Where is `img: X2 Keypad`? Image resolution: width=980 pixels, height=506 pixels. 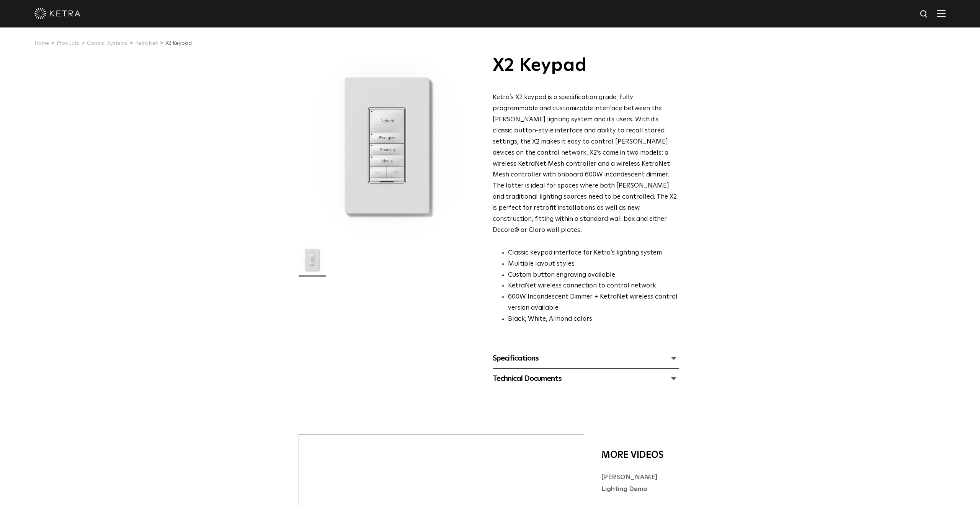
img: X2 Keypad is located at coordinates (312, 263).